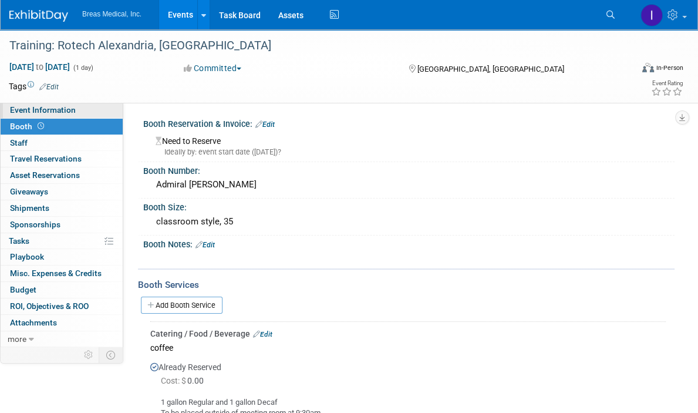  What do you see at coordinates (62, 289) in the screenshot?
I see `a: Budget` at bounding box center [62, 289].